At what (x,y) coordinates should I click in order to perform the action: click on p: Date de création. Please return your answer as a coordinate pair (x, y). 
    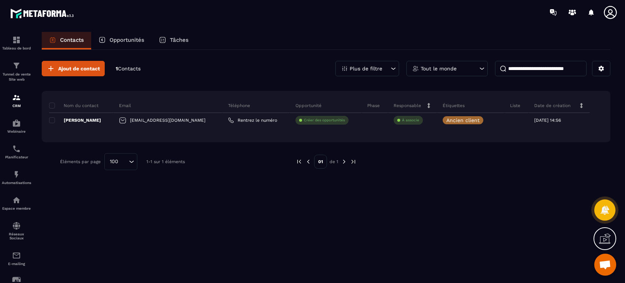
    Looking at the image, I should click on (552, 105).